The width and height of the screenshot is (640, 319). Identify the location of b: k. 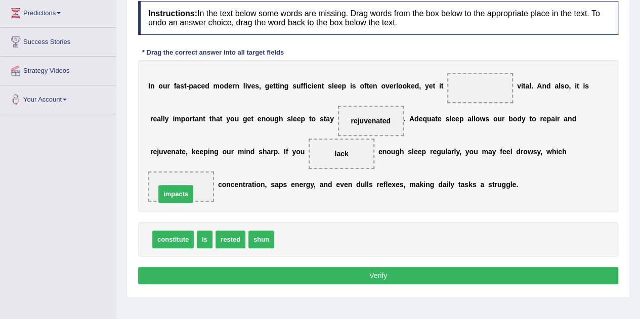
(409, 86).